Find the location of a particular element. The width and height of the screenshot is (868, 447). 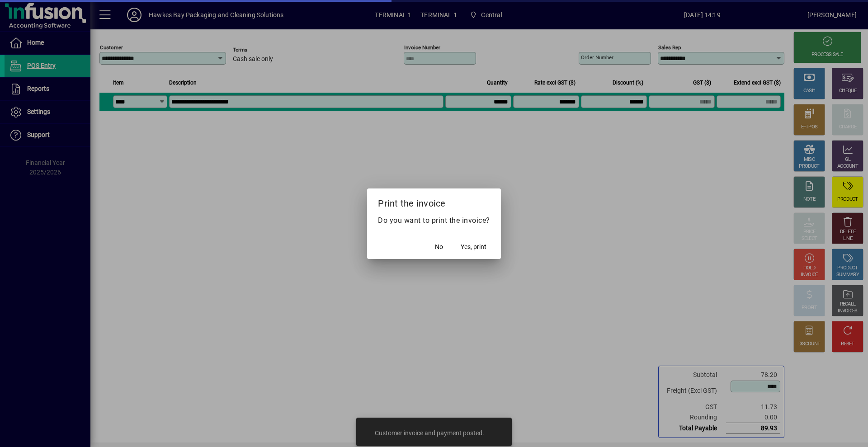

span: Yes, print is located at coordinates (473, 247).